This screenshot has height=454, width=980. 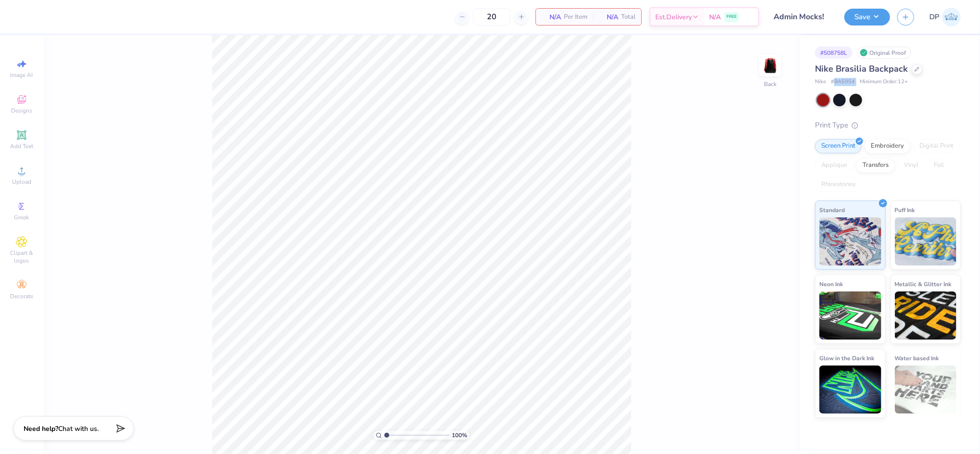 What do you see at coordinates (22, 111) in the screenshot?
I see `span: Designs` at bounding box center [22, 111].